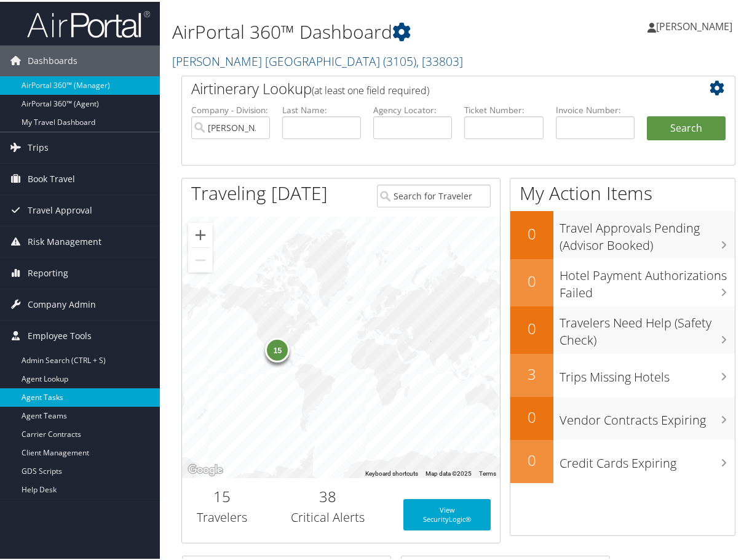 The image size is (752, 560). I want to click on a: View SecurityLogic®, so click(447, 512).